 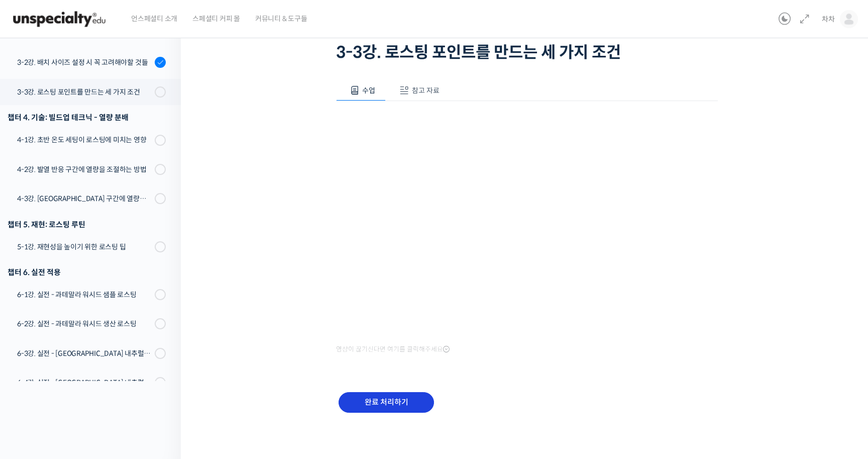 What do you see at coordinates (98, 332) in the screenshot?
I see `a: 대화` at bounding box center [98, 332].